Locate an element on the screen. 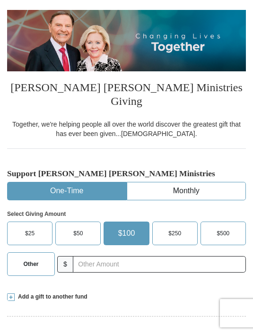  strong: Select Giving Amount is located at coordinates (36, 214).